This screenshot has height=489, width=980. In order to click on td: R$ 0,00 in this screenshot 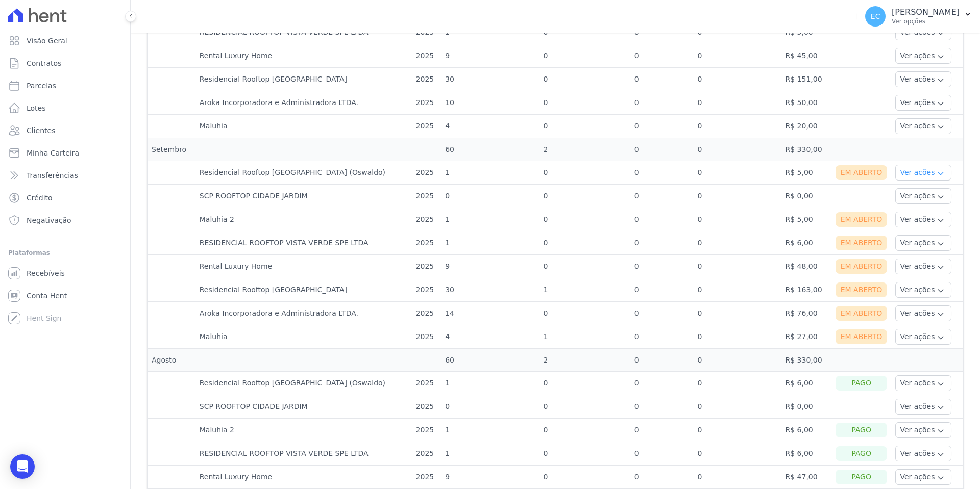, I will do `click(806, 407)`.